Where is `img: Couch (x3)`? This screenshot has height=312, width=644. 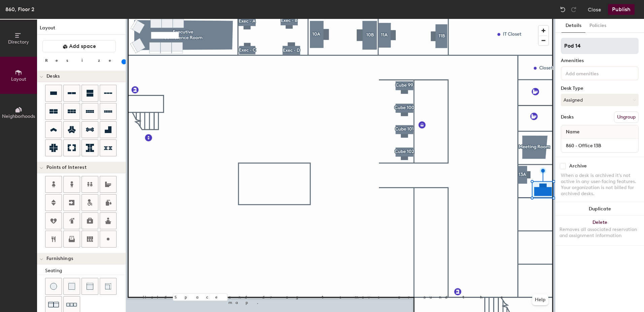 img: Couch (x3) is located at coordinates (72, 304).